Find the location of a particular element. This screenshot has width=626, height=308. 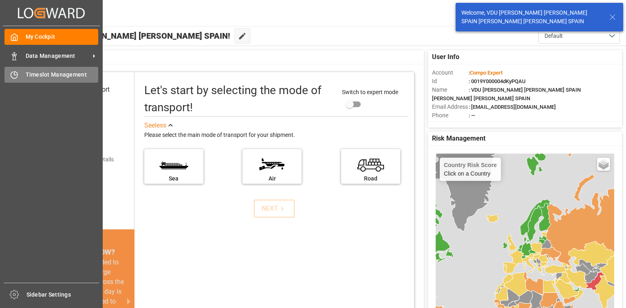

div: Road is located at coordinates (370, 178).